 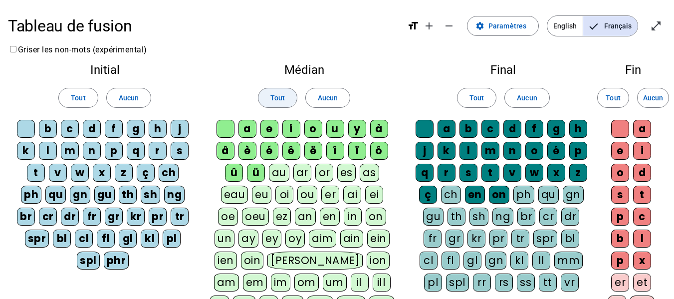 I want to click on div: oeu, so click(x=255, y=217).